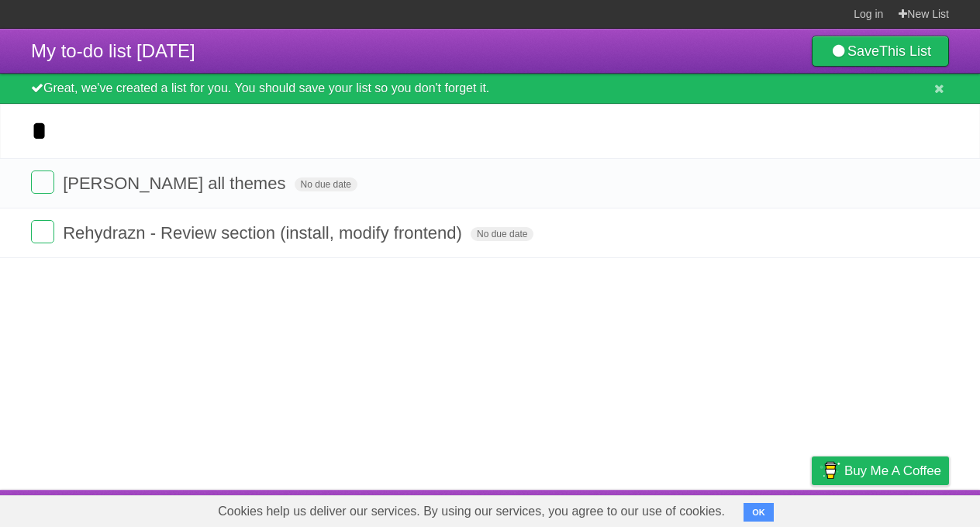 Image resolution: width=980 pixels, height=527 pixels. What do you see at coordinates (622, 508) in the screenshot?
I see `a: About` at bounding box center [622, 508].